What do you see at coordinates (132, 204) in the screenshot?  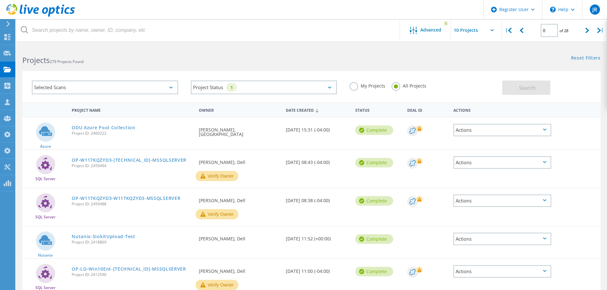 I see `span: Project ID: 2459488` at bounding box center [132, 204].